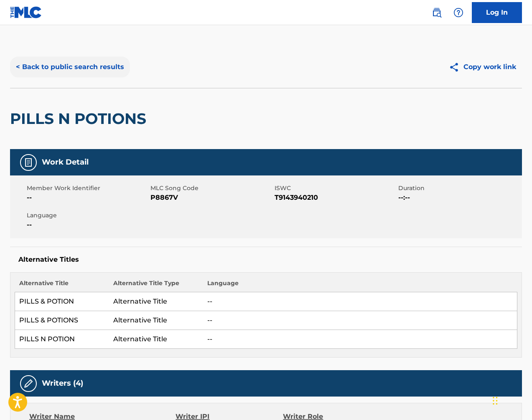  What do you see at coordinates (437, 13) in the screenshot?
I see `img: search` at bounding box center [437, 13].